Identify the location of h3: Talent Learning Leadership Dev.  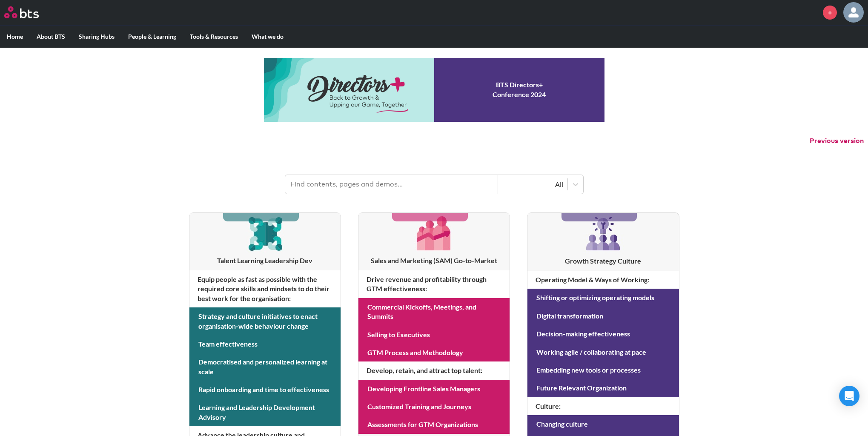
(265, 261).